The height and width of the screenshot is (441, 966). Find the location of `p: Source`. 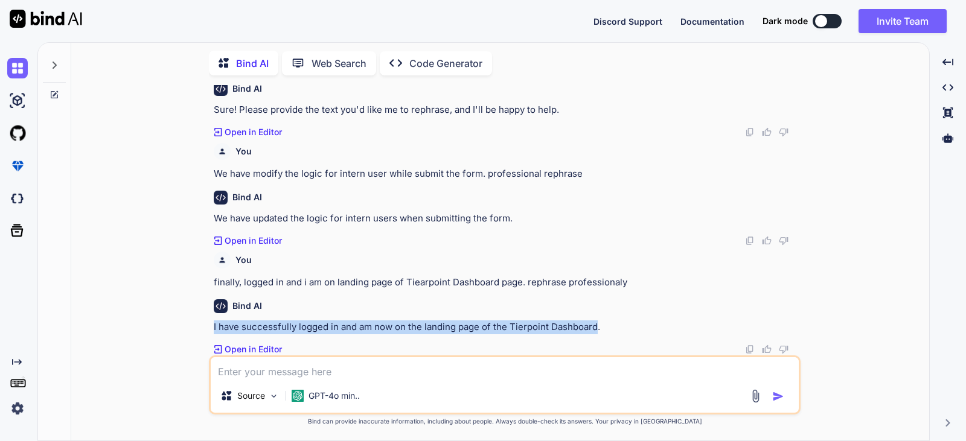

p: Source is located at coordinates (251, 396).